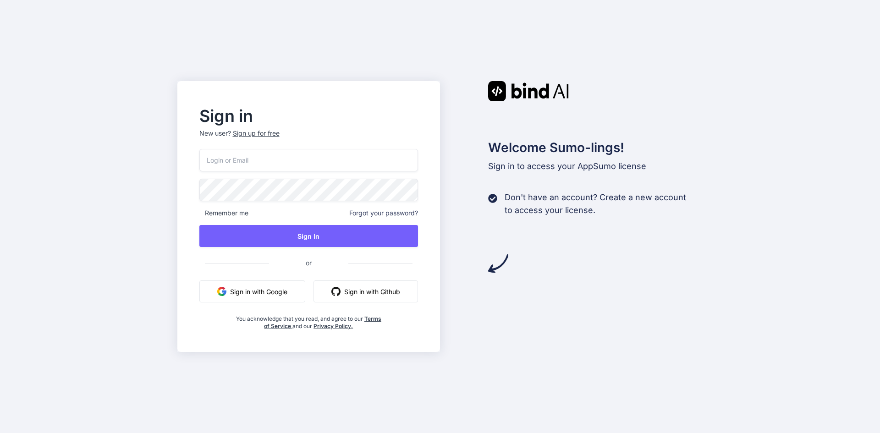 Image resolution: width=880 pixels, height=433 pixels. I want to click on a: Terms of Service, so click(323, 322).